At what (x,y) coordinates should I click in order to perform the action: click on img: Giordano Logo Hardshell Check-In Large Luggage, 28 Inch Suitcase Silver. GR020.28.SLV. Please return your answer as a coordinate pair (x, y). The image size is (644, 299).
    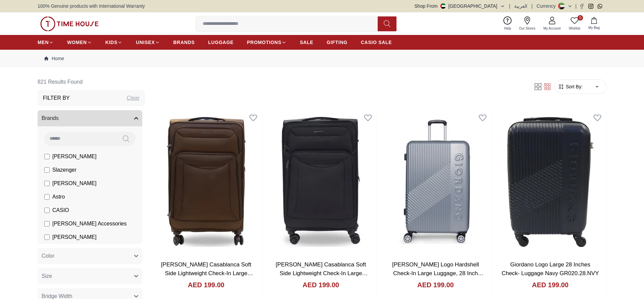
    Looking at the image, I should click on (436, 182).